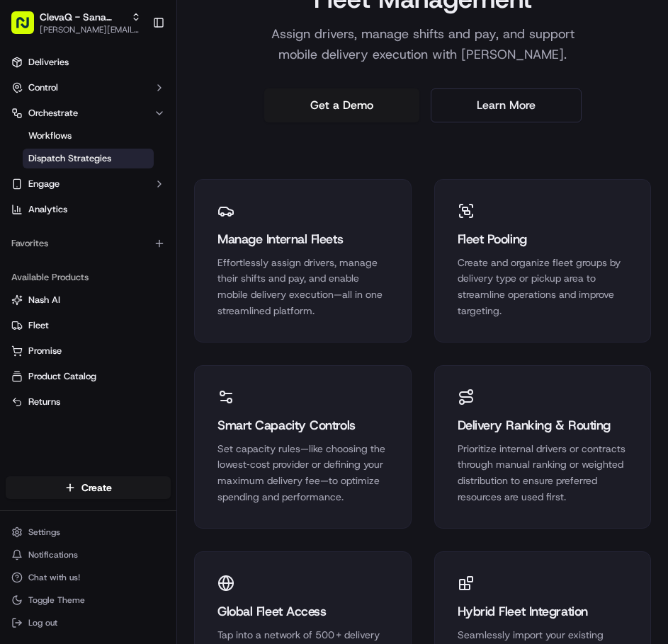 The height and width of the screenshot is (644, 668). Describe the element at coordinates (173, 212) in the screenshot. I see `a: 💻API Documentation` at that location.